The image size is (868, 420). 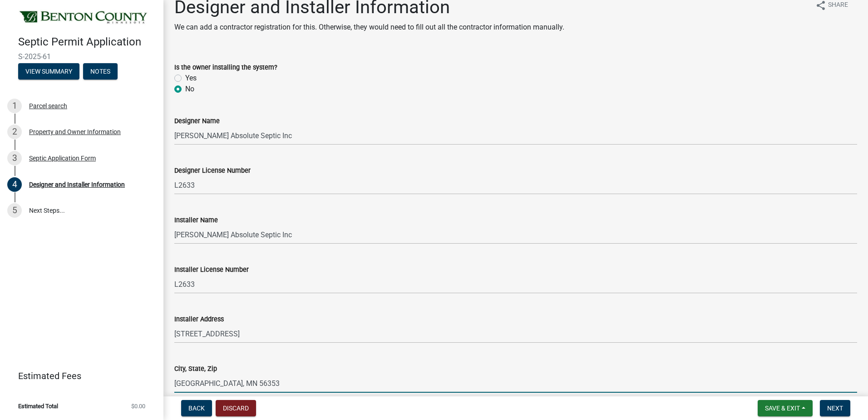 I want to click on div: 1, so click(x=15, y=106).